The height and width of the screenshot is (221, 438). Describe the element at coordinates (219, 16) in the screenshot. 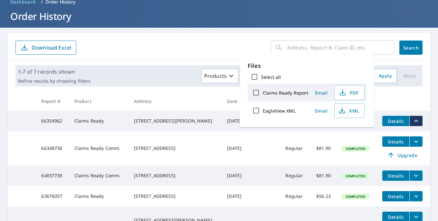

I see `h1: Order History` at that location.